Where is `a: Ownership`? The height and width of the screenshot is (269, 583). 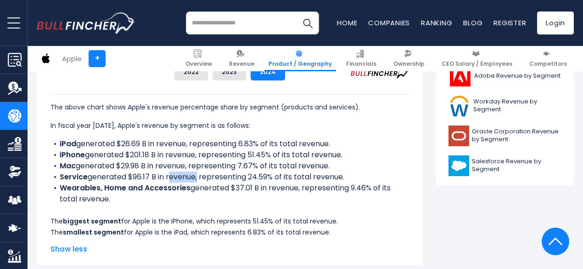
a: Ownership is located at coordinates (409, 58).